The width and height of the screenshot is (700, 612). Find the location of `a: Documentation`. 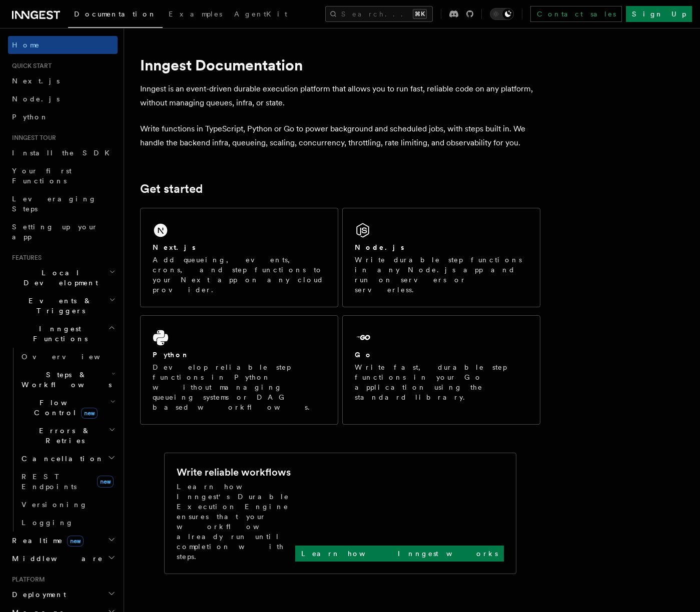

a: Documentation is located at coordinates (115, 15).